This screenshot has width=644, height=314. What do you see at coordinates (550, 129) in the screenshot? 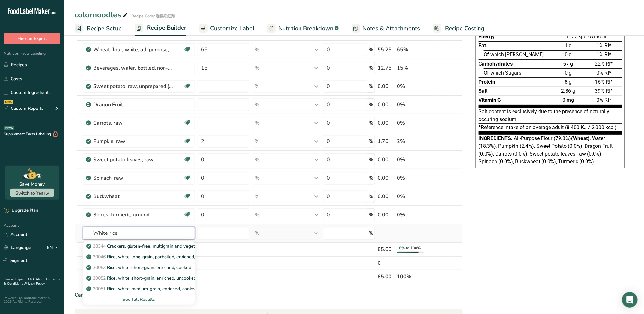
I see `div: *Reference intake of an average adult (8.400 KJ / 2 000 kcal)` at bounding box center [550, 129].